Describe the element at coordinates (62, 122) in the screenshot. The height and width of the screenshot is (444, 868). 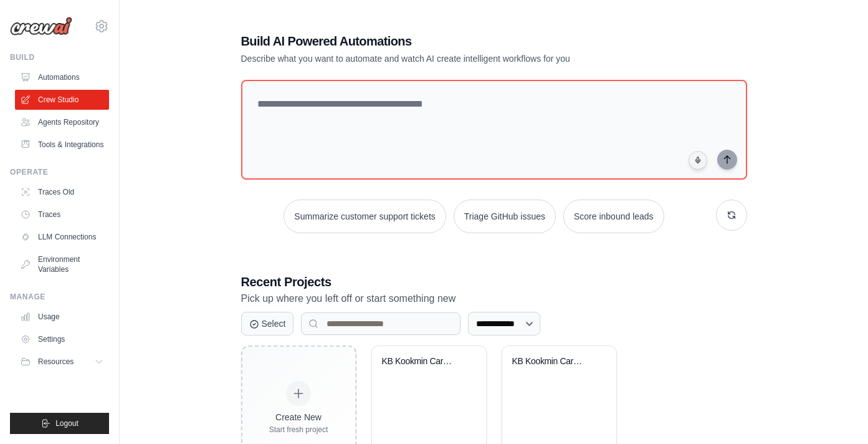
I see `a: Agents Repository` at that location.